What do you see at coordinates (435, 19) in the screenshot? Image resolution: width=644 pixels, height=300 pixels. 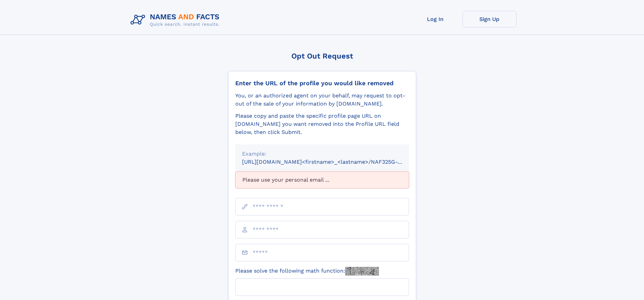 I see `a: Log In` at bounding box center [435, 19].